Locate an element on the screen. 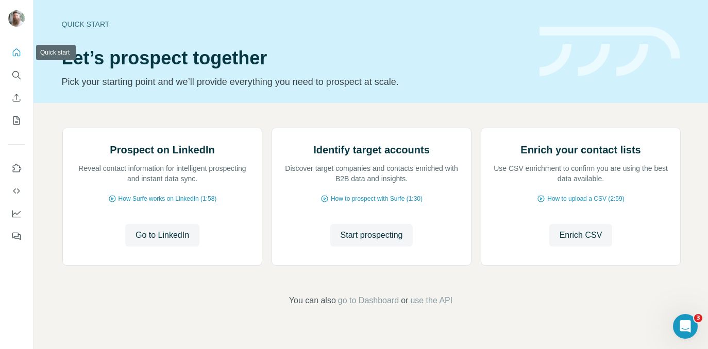 The image size is (708, 349). img: banner is located at coordinates (610, 52).